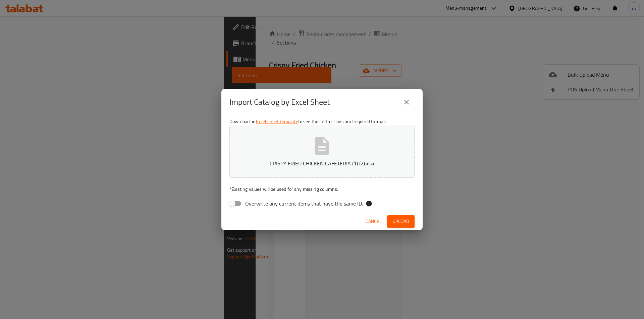 This screenshot has height=319, width=644. What do you see at coordinates (374, 221) in the screenshot?
I see `span: Cancel` at bounding box center [374, 221].